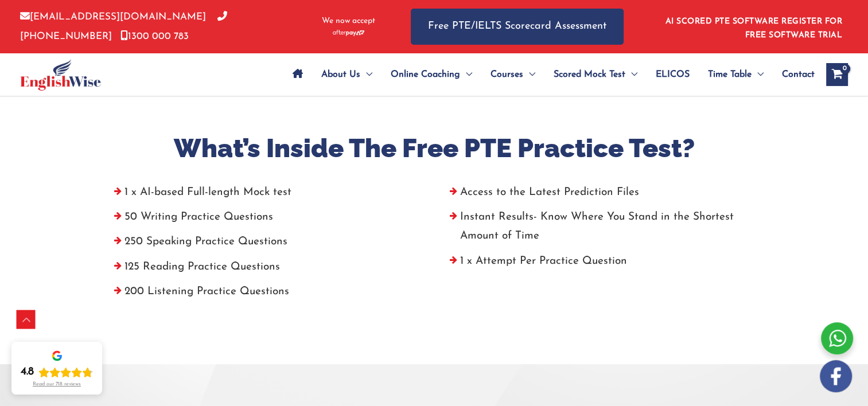  I want to click on span: Online Coaching, so click(425, 75).